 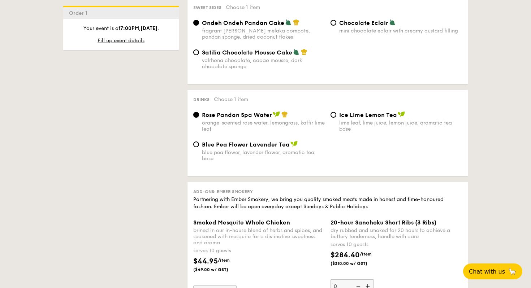 I want to click on span: Add-ons: Ember Smokery, so click(x=223, y=192).